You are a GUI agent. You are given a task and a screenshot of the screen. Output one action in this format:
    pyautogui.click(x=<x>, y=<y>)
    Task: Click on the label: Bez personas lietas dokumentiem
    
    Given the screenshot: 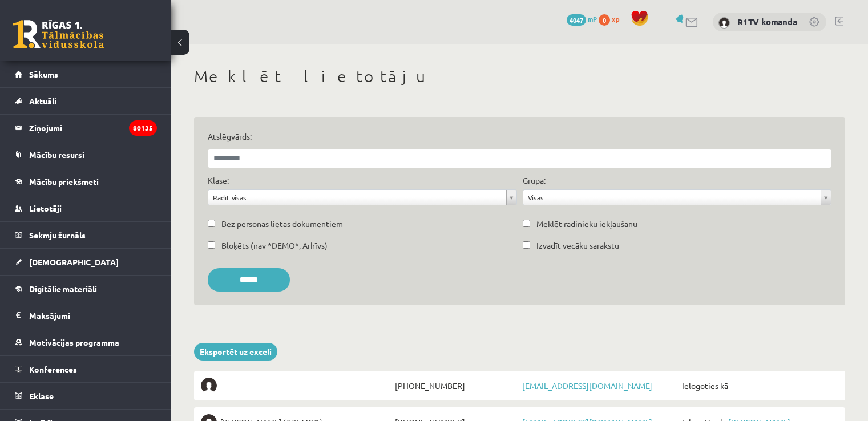 What is the action you would take?
    pyautogui.click(x=282, y=224)
    